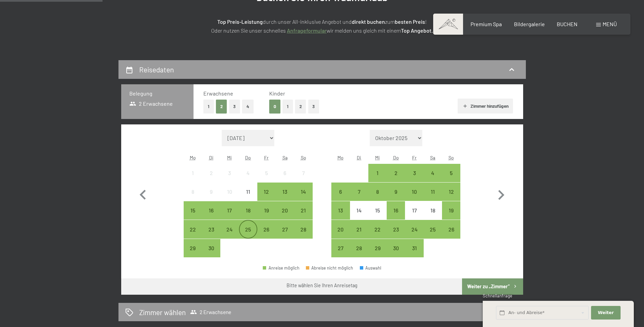 This screenshot has height=327, width=644. I want to click on div: Mon Oct 06 2025, so click(341, 192).